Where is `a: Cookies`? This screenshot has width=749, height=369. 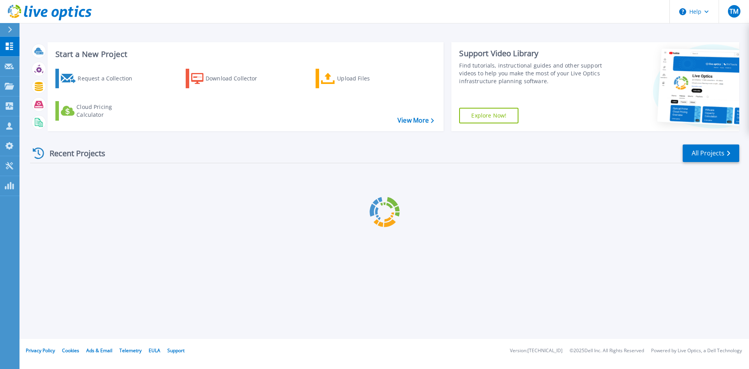 a: Cookies is located at coordinates (71, 350).